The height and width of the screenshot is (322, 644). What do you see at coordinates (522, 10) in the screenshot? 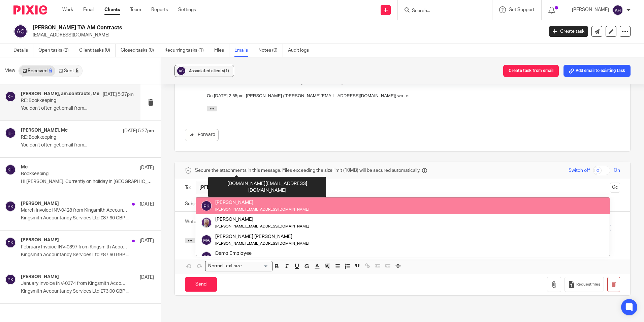
I see `span: Get Support` at bounding box center [522, 10].